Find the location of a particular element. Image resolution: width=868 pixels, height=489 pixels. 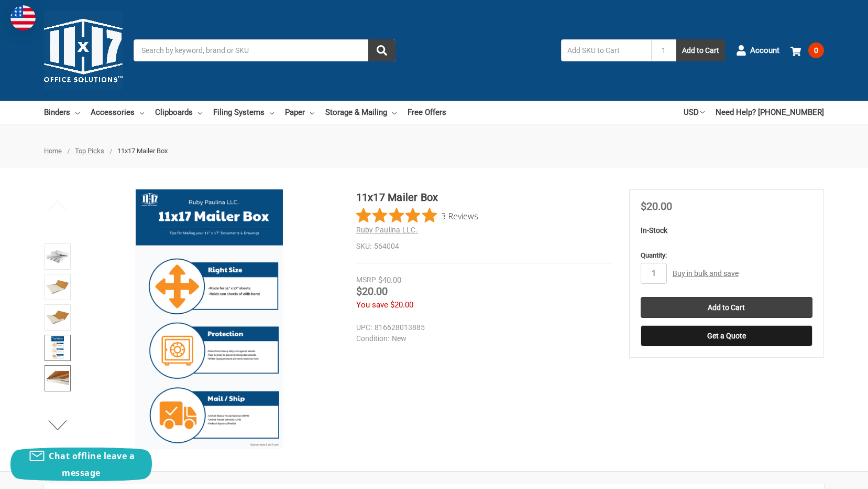

img: 11x17 White Mailer box shown with 11" x 17" paper is located at coordinates (58, 317).